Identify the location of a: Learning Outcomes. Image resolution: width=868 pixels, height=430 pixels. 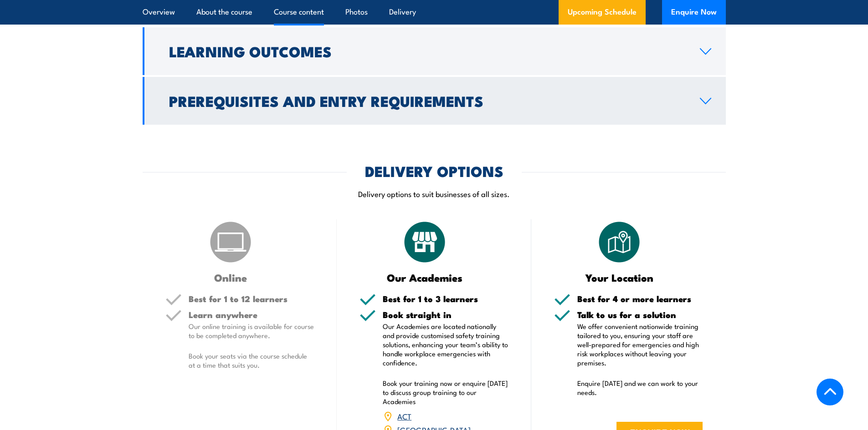
(434, 51).